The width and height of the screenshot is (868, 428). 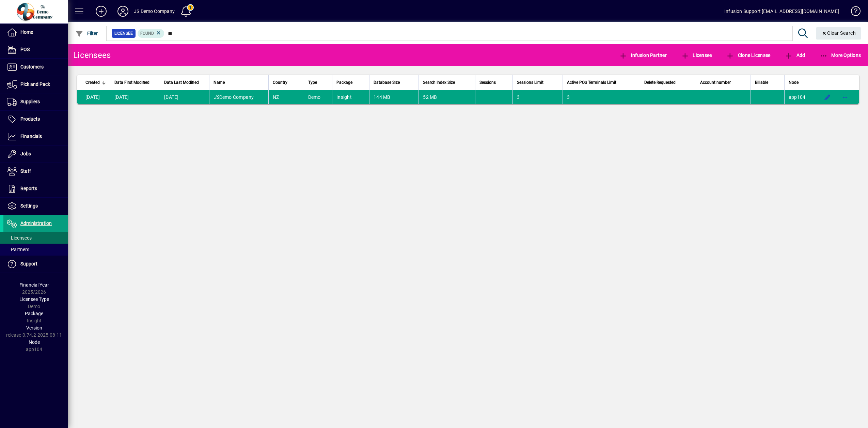 What do you see at coordinates (280, 82) in the screenshot?
I see `span: Country` at bounding box center [280, 82].